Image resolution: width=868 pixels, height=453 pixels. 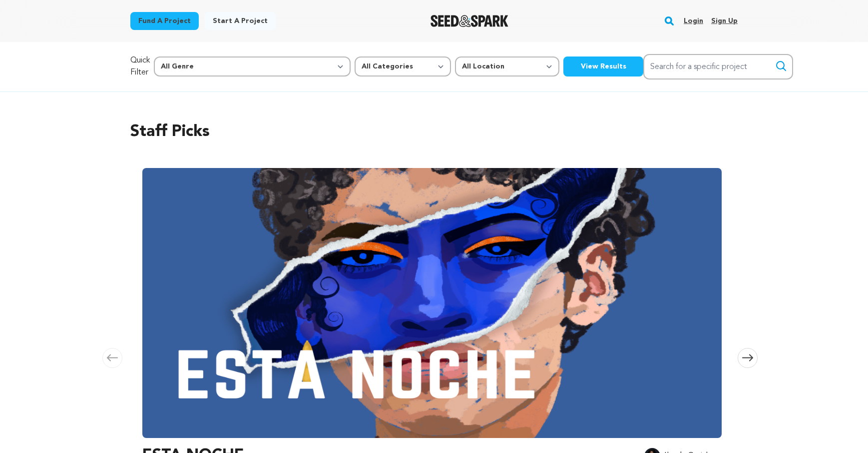 I want to click on h2: Staff Picks, so click(x=434, y=132).